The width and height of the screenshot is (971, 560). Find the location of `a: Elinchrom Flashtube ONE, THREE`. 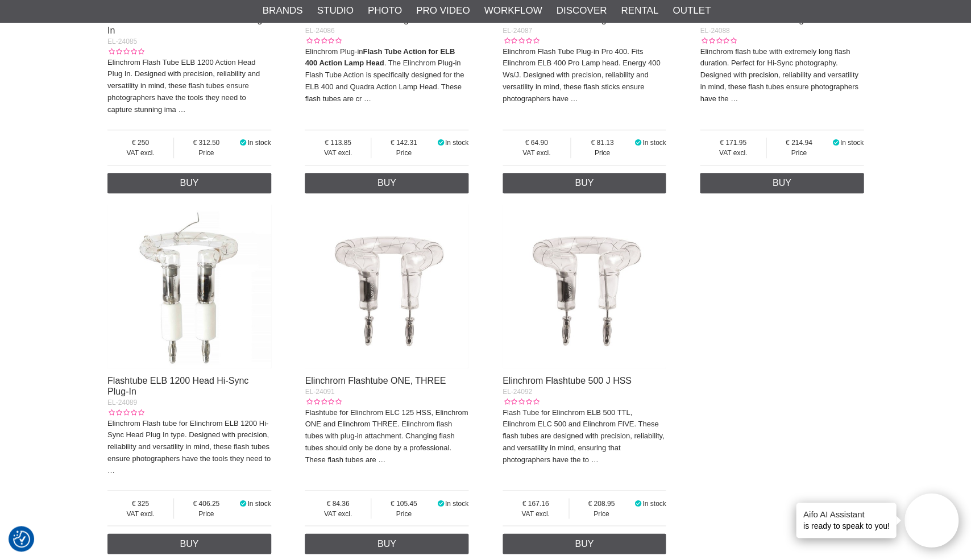

a: Elinchrom Flashtube ONE, THREE is located at coordinates (375, 379).